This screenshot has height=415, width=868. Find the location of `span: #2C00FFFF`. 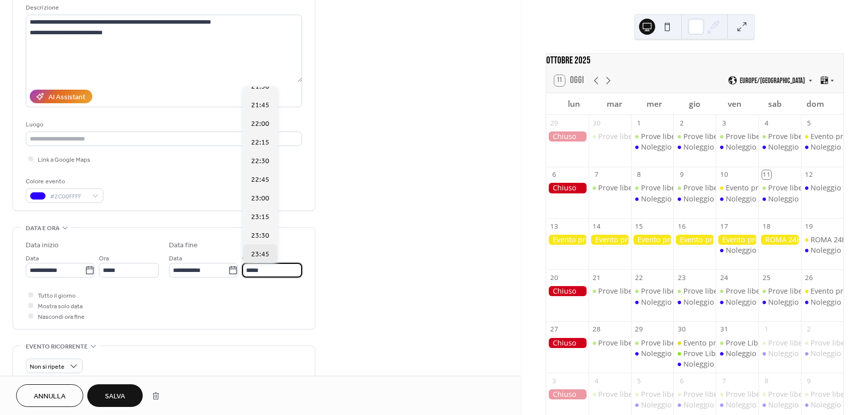

span: #2C00FFFF is located at coordinates (68, 196).